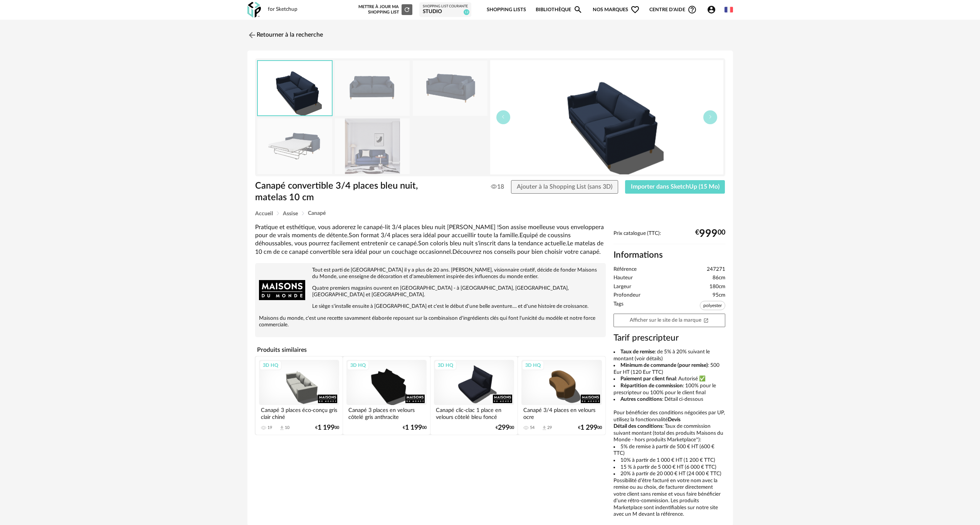  I want to click on span: Référence, so click(625, 269).